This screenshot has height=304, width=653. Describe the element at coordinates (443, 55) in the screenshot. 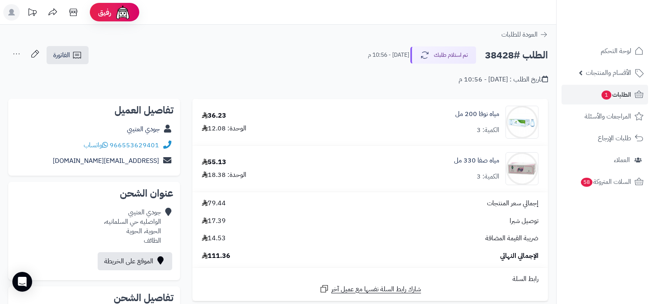

I see `button: تم استلام طلبك` at that location.